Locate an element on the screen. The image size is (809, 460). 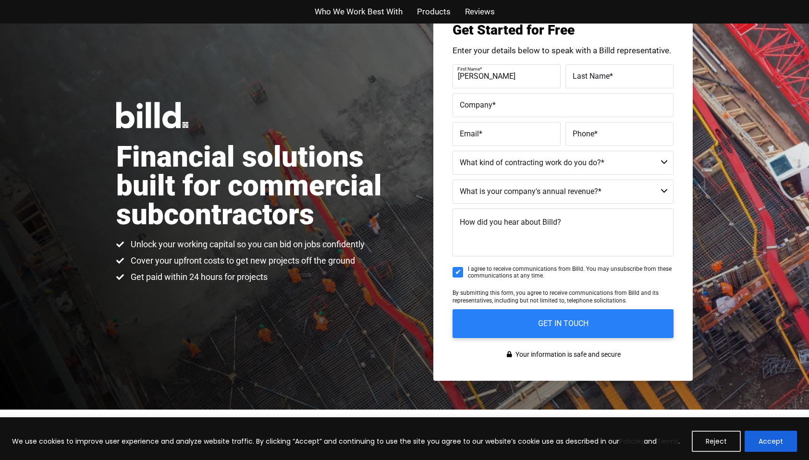
span: Reviews is located at coordinates (480, 12).